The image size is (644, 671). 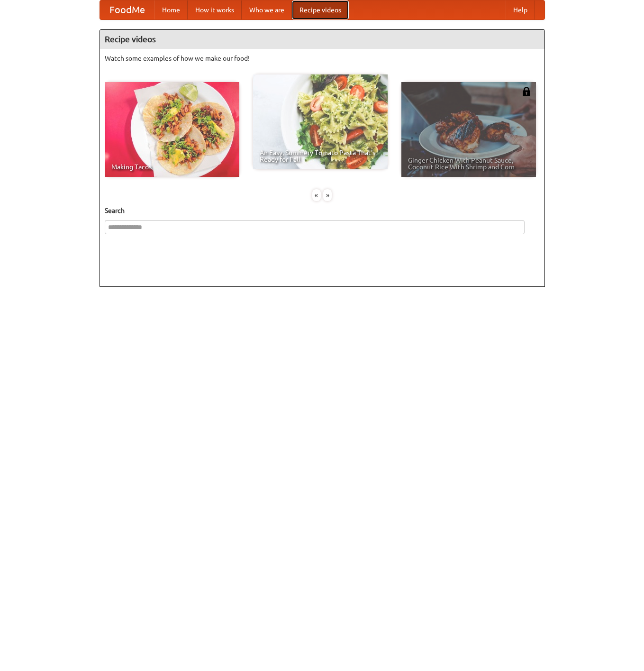 I want to click on a: Recipe videos, so click(x=320, y=10).